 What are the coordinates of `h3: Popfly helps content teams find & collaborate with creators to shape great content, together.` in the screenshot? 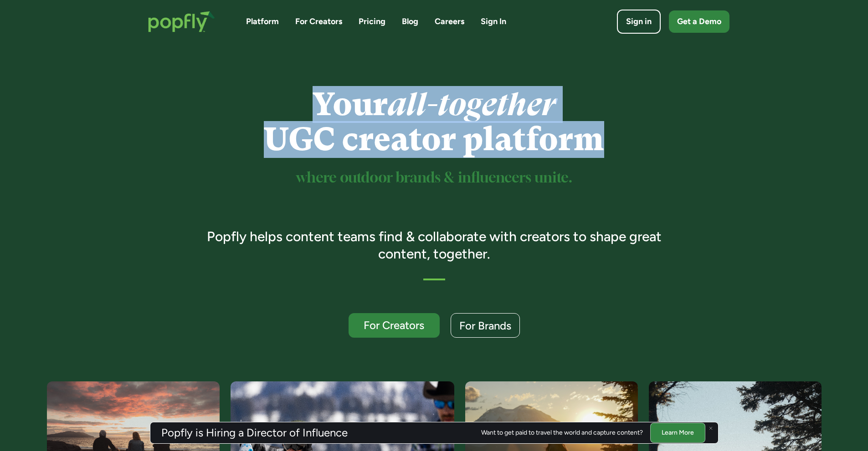 It's located at (434, 245).